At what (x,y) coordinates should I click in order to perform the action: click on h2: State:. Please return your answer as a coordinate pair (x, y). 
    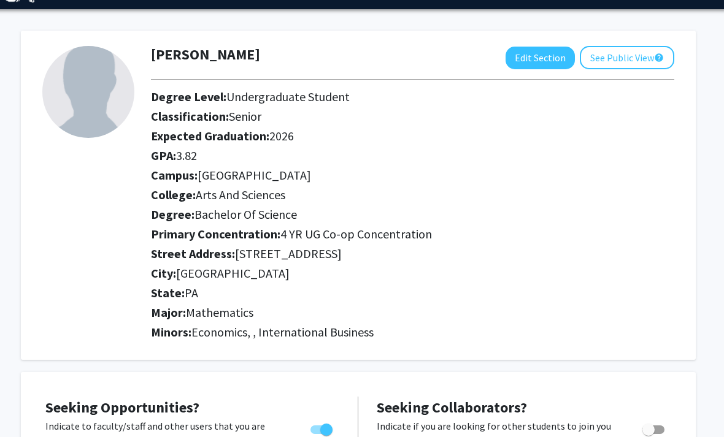
    Looking at the image, I should click on (413, 293).